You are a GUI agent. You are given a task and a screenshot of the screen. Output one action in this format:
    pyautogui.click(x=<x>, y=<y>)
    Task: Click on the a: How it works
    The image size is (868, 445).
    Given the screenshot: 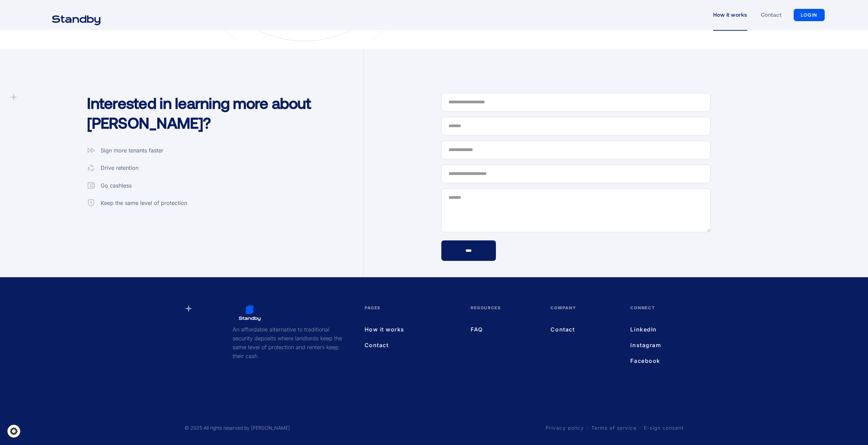 What is the action you would take?
    pyautogui.click(x=411, y=329)
    